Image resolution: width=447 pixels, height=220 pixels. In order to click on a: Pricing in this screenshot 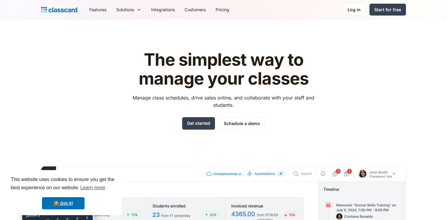, I will do `click(222, 9)`.